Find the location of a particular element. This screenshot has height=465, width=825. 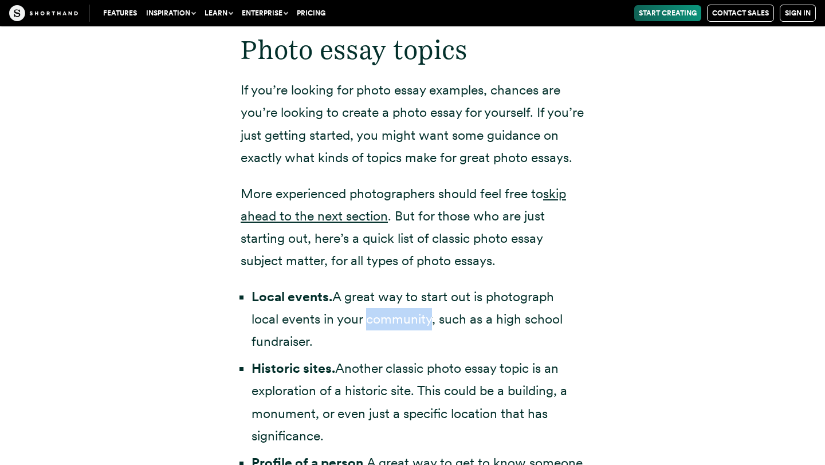

h2: Photo essay topics is located at coordinates (413, 49).